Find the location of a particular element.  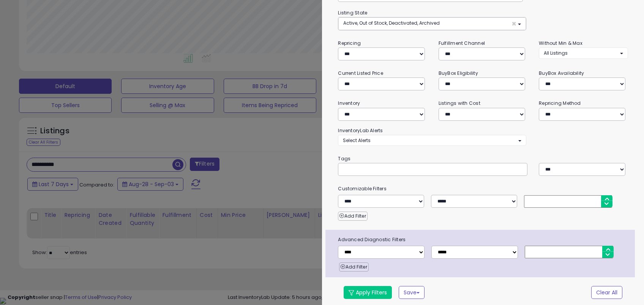

button: All Listings is located at coordinates (583, 53).